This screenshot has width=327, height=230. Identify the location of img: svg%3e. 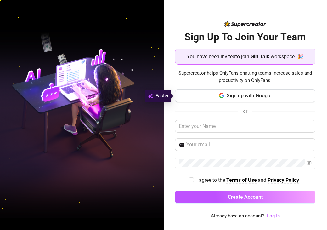
(151, 96).